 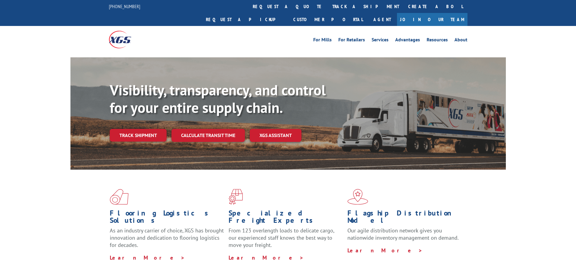 I want to click on span: As an industry carrier of choice, XGS has brought innovation and dedication to flooring logistics..., so click(x=166, y=238).